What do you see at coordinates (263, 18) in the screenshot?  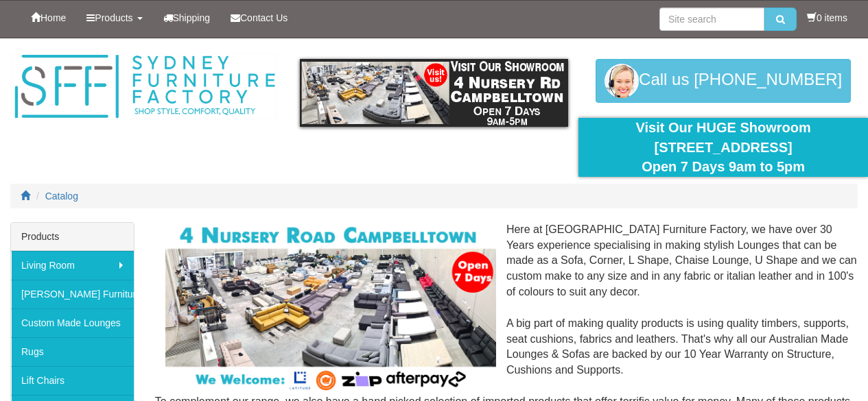 I see `span: Contact Us` at bounding box center [263, 18].